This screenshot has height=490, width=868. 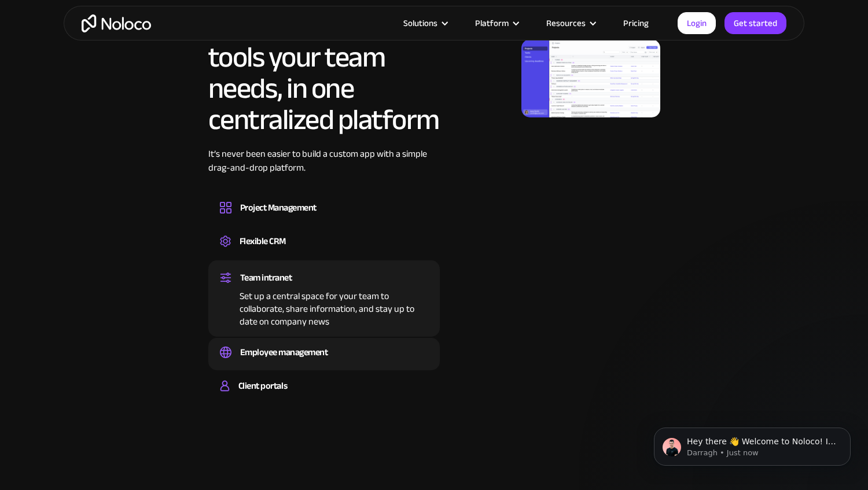 What do you see at coordinates (696, 23) in the screenshot?
I see `a: Login` at bounding box center [696, 23].